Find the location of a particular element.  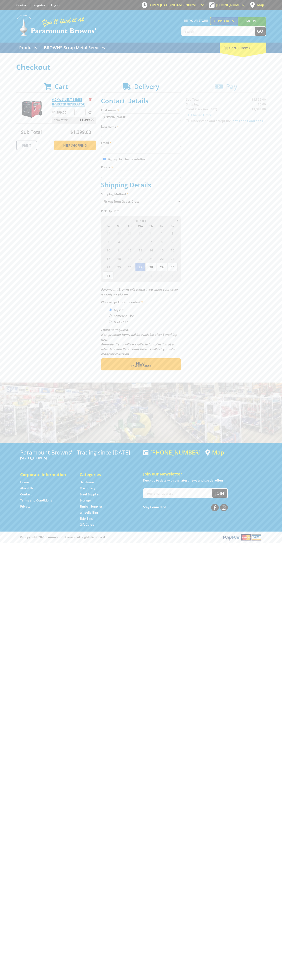

p: $1,399.00 is located at coordinates (62, 112).